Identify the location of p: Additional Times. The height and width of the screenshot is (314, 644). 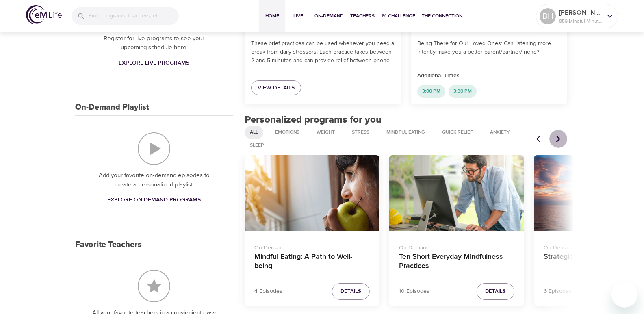
(489, 75).